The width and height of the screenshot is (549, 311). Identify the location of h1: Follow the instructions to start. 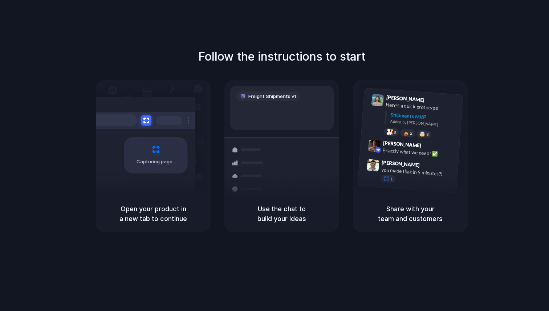
(282, 57).